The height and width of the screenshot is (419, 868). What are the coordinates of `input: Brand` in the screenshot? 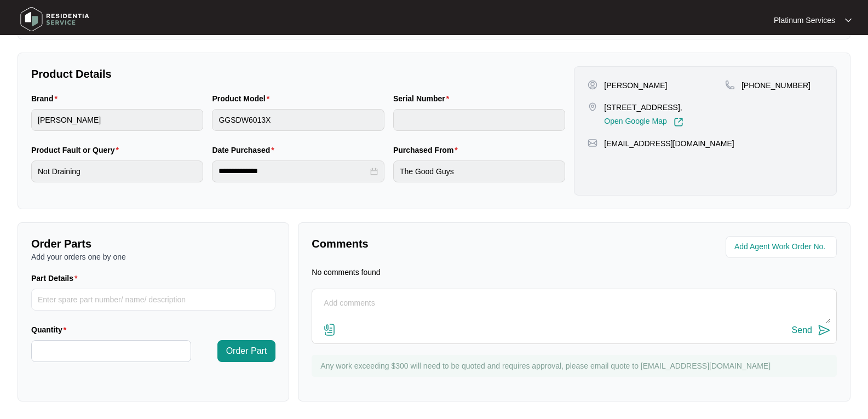 It's located at (117, 120).